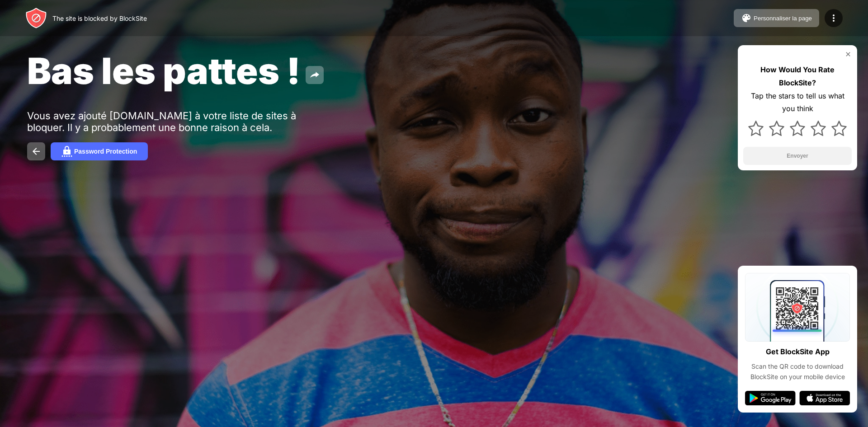 The width and height of the screenshot is (868, 427). I want to click on div: How Would You Rate BlockSite?, so click(797, 76).